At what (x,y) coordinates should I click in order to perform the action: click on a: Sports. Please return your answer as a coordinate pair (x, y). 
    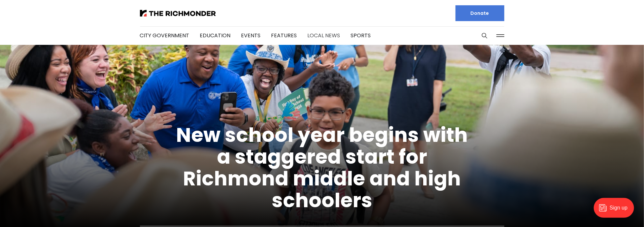
    Looking at the image, I should click on (361, 35).